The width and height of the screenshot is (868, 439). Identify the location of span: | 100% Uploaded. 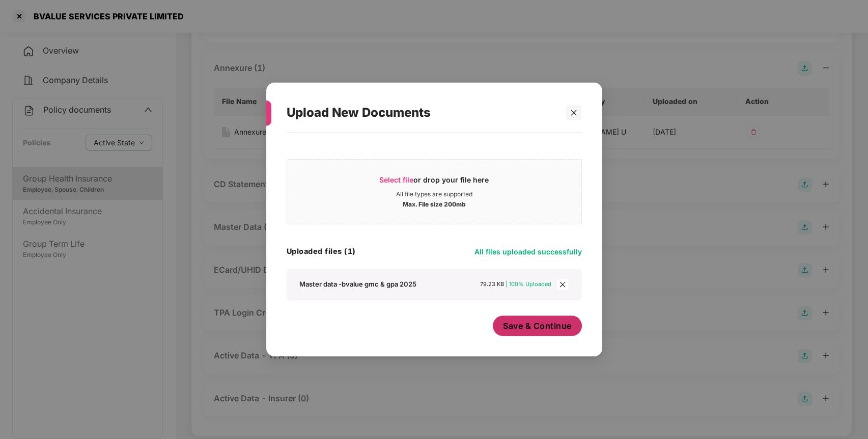
(528, 284).